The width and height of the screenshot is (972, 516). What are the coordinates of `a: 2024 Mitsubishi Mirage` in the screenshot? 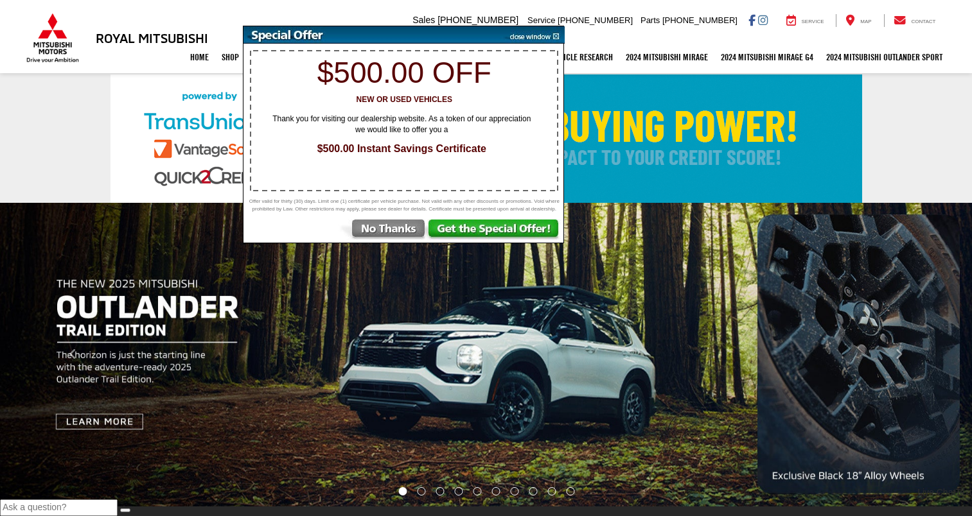 It's located at (667, 57).